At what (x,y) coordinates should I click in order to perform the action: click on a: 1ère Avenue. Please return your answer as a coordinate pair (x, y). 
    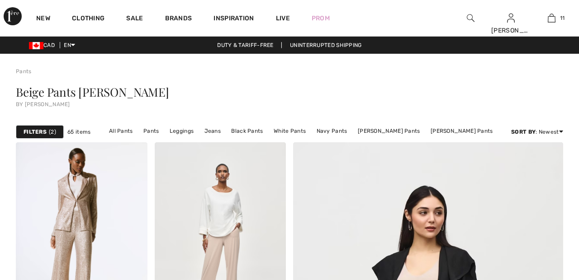
    Looking at the image, I should click on (13, 16).